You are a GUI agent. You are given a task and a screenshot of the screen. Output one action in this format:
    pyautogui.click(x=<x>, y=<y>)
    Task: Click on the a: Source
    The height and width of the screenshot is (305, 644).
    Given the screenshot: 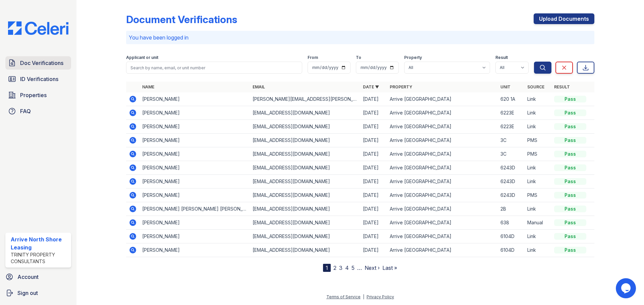 What is the action you would take?
    pyautogui.click(x=536, y=87)
    